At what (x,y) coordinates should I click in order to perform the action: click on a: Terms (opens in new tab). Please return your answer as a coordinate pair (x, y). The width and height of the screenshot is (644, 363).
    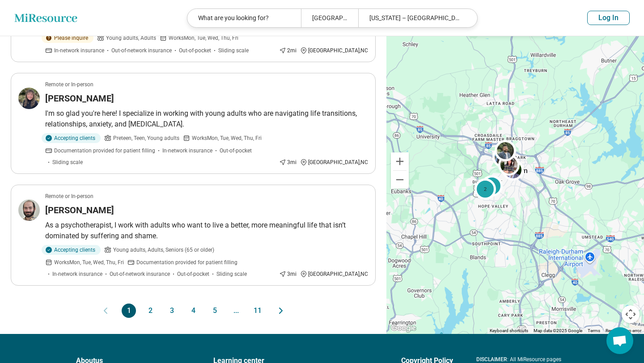
    Looking at the image, I should click on (594, 330).